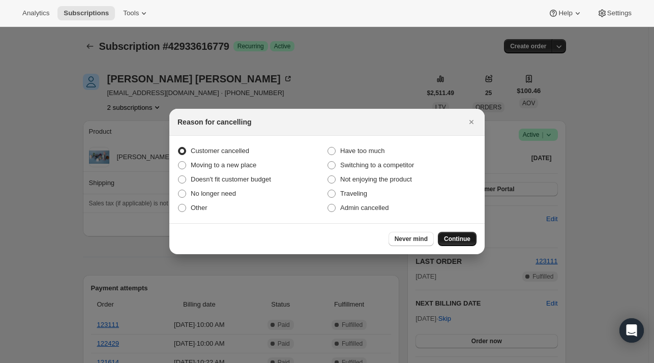 The height and width of the screenshot is (363, 654). I want to click on button: Subscriptions, so click(86, 13).